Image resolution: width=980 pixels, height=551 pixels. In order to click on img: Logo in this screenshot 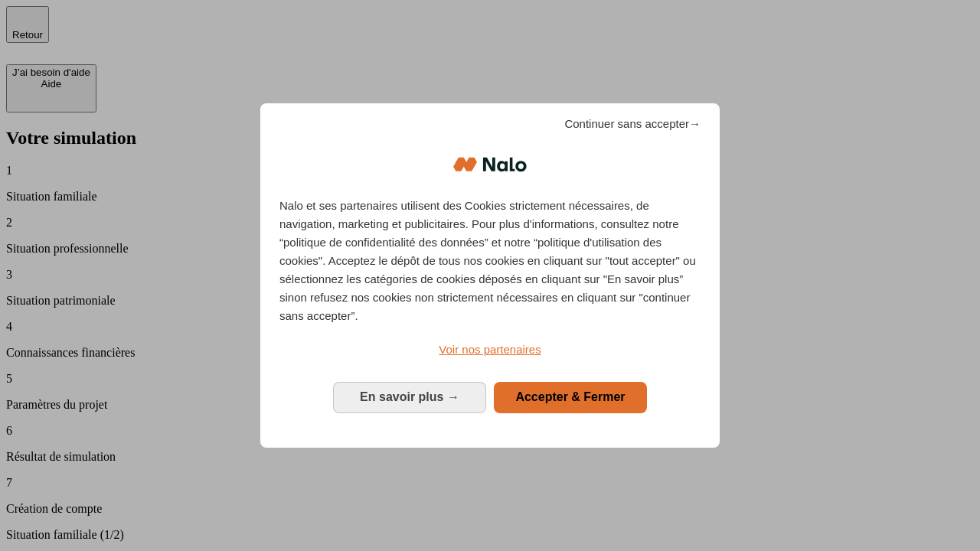, I will do `click(490, 165)`.